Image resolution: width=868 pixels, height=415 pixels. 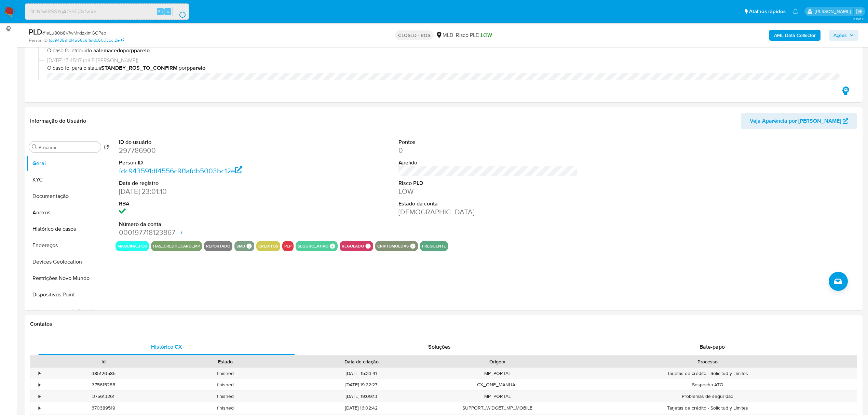 What do you see at coordinates (208, 232) in the screenshot?
I see `dd: 000197718123867` at bounding box center [208, 232].